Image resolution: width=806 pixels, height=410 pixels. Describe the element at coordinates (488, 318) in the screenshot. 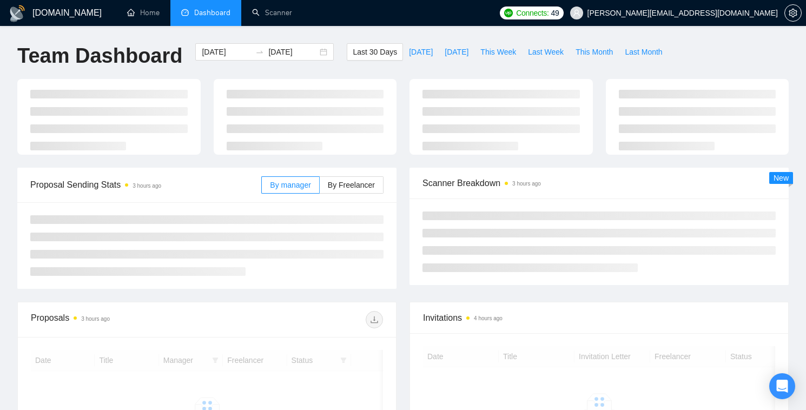

I see `time: 4 hours ago` at that location.